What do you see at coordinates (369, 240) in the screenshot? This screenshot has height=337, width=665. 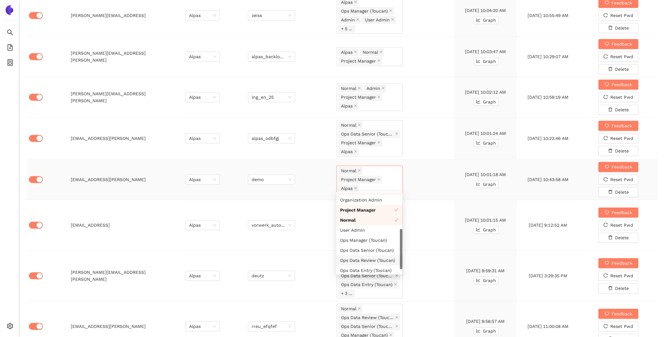 I see `div: Ops Manager (Toucan)` at bounding box center [369, 240].